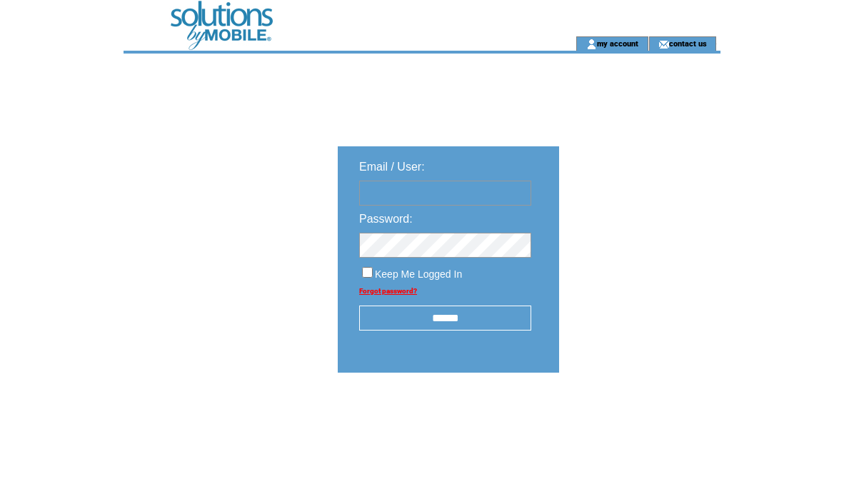 This screenshot has width=844, height=504. What do you see at coordinates (663, 44) in the screenshot?
I see `img: contact_us_icon.gif;jsessionid=A93A11AA119FA846D4C158B74B5F9EC4` at bounding box center [663, 44].